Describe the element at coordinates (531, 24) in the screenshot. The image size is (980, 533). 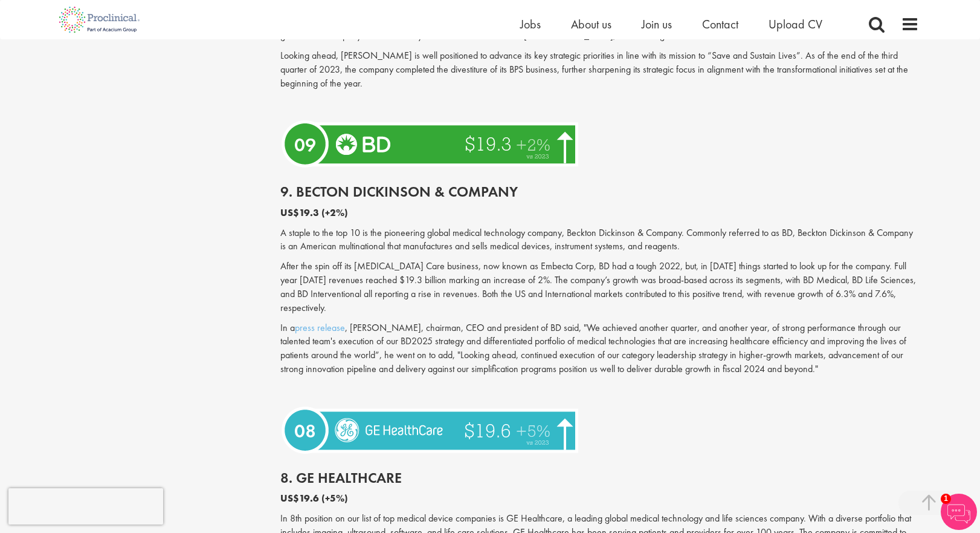
I see `a: Jobs` at that location.